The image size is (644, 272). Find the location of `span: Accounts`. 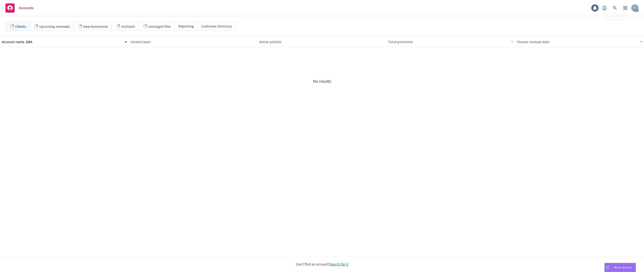

span: Accounts is located at coordinates (26, 8).